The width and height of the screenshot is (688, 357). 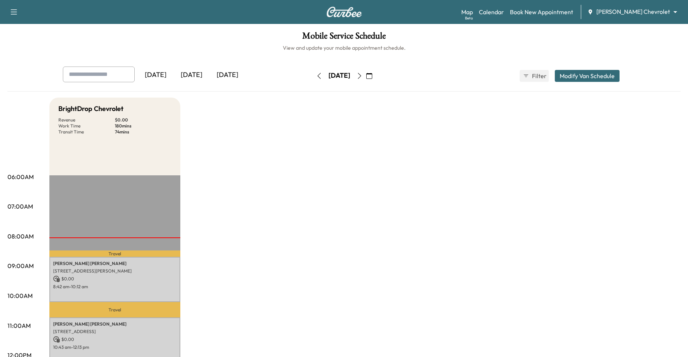 What do you see at coordinates (86, 126) in the screenshot?
I see `p: Work Time` at bounding box center [86, 126].